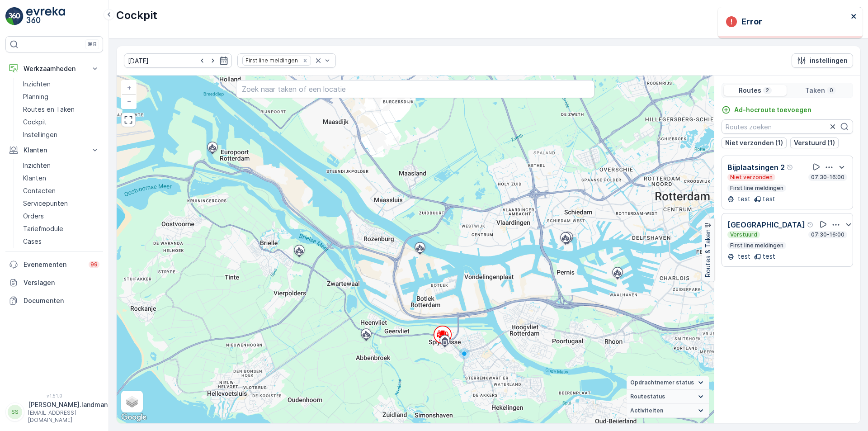 This screenshot has height=431, width=868. Describe the element at coordinates (178, 61) in the screenshot. I see `input: dd/mm/yyyy` at that location.